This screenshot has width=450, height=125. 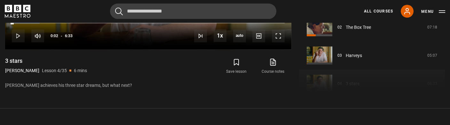 What do you see at coordinates (354, 55) in the screenshot?
I see `a: Harveys` at bounding box center [354, 55].